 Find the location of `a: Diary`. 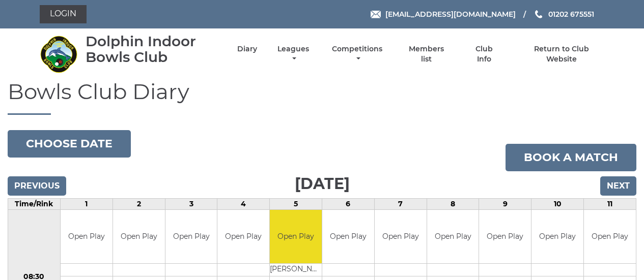

a: Diary is located at coordinates (247, 49).